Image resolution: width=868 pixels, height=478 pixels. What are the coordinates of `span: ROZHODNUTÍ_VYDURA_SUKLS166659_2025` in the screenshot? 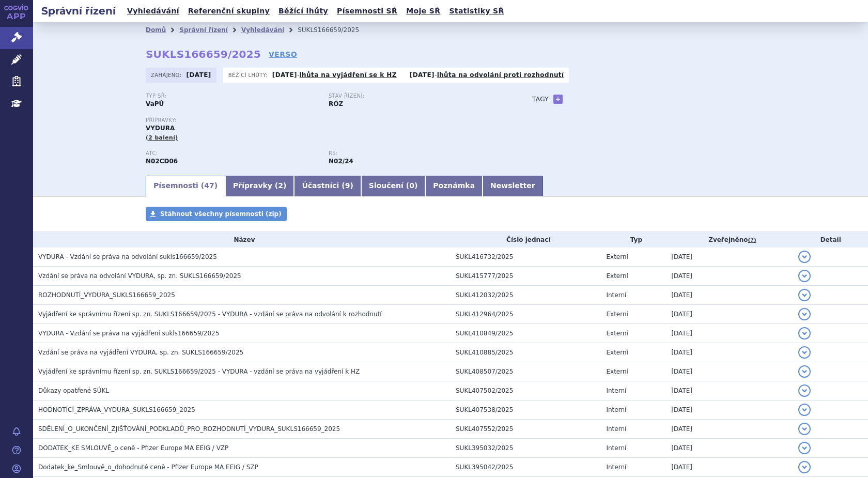 It's located at (106, 295).